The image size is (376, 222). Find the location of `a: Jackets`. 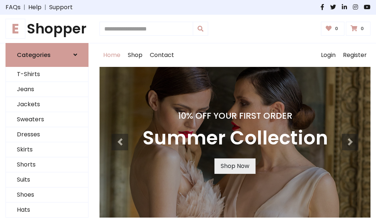

a: Jackets is located at coordinates (47, 104).